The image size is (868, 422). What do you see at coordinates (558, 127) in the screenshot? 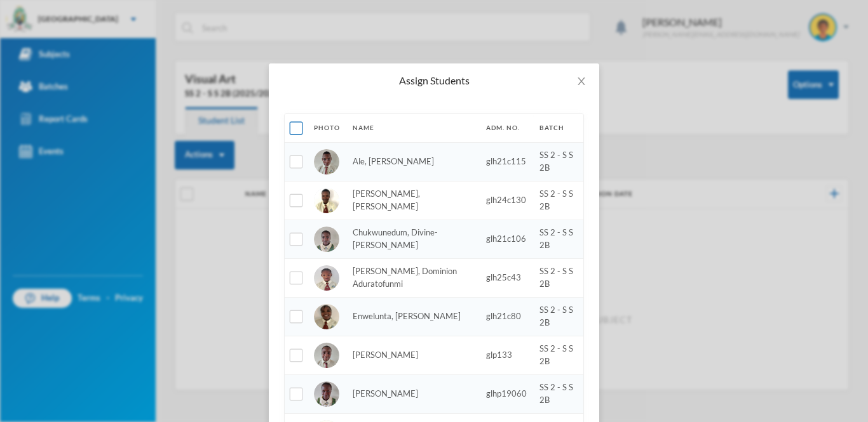
I see `th: Batch` at bounding box center [558, 127].